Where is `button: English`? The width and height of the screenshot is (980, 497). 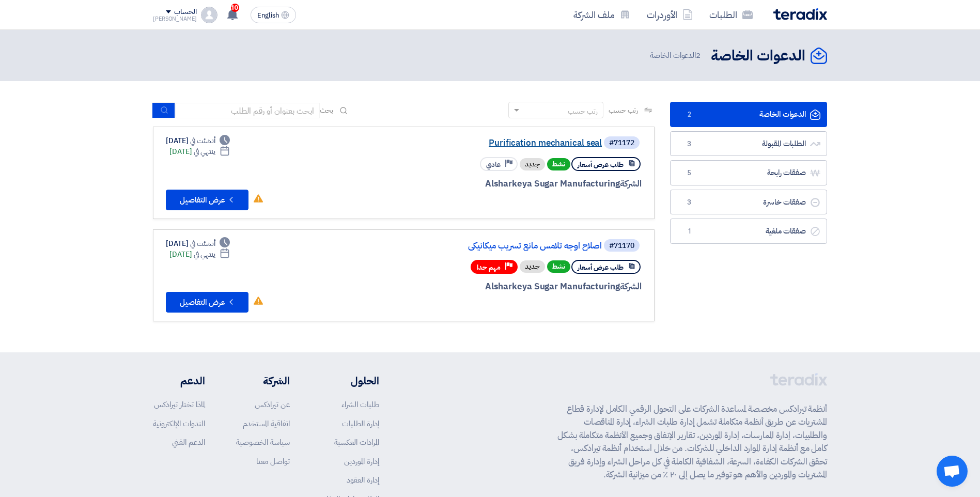 button: English is located at coordinates (273, 15).